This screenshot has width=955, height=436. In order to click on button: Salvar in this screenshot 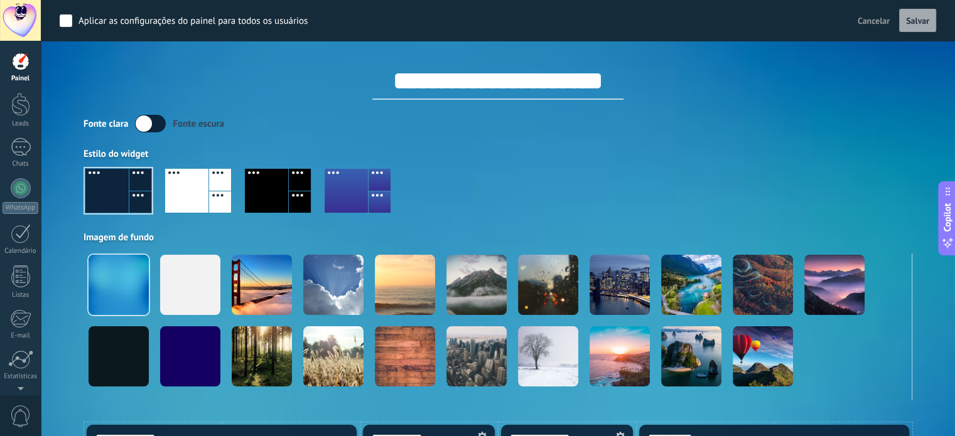, I will do `click(917, 21)`.